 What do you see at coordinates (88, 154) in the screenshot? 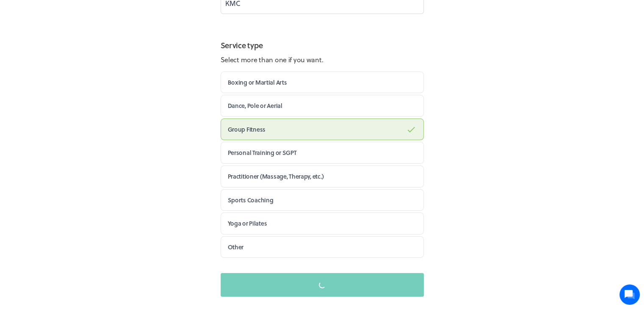
I see `input: Search articles` at bounding box center [88, 154].